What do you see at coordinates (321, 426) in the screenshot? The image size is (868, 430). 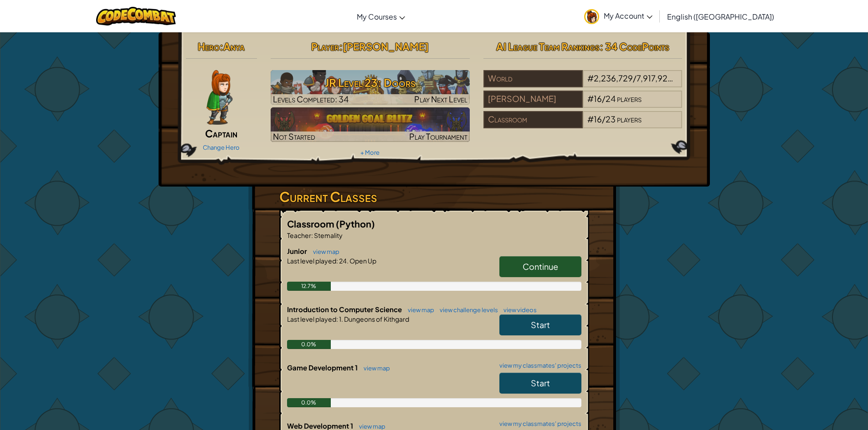 I see `span: Web Development 1` at bounding box center [321, 426].